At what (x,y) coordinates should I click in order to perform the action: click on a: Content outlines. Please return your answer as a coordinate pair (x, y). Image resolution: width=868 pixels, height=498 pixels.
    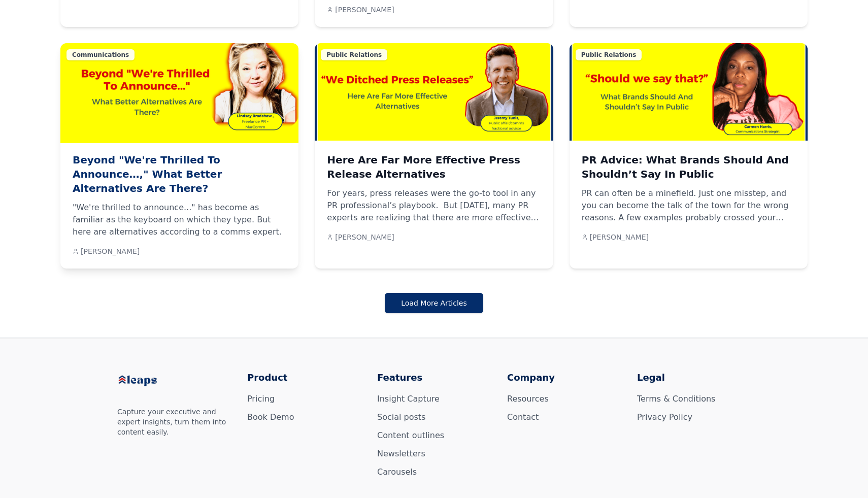
    Looking at the image, I should click on (411, 435).